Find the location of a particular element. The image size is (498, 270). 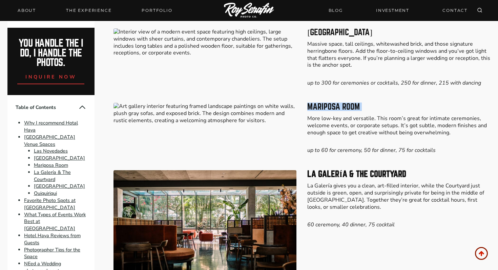

em: up to 60 for ceremony, 50 for dinner, 75 for cocktails is located at coordinates (371, 150).